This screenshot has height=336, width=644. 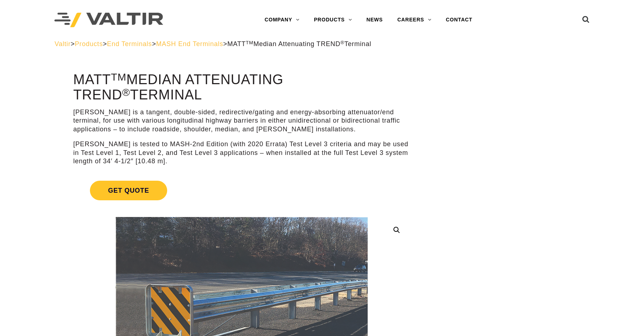 What do you see at coordinates (190, 44) in the screenshot?
I see `a: MASH End Terminals` at bounding box center [190, 44].